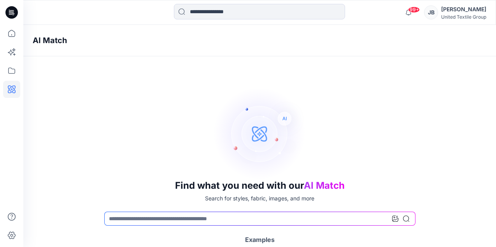  Describe the element at coordinates (50, 40) in the screenshot. I see `h4: AI Match` at that location.